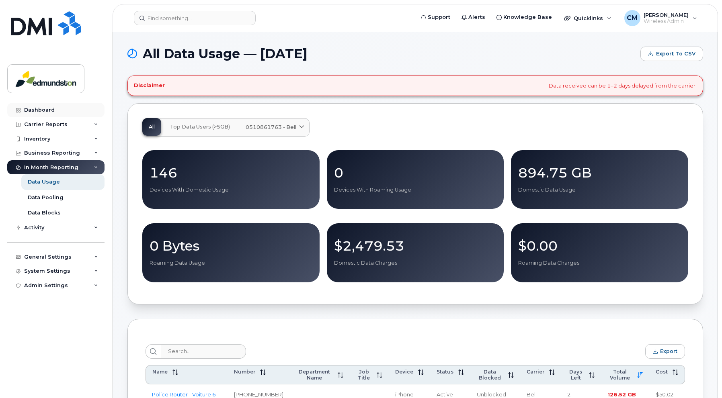  What do you see at coordinates (200, 127) in the screenshot?
I see `span: Top Data Users (>5GB)` at bounding box center [200, 127].